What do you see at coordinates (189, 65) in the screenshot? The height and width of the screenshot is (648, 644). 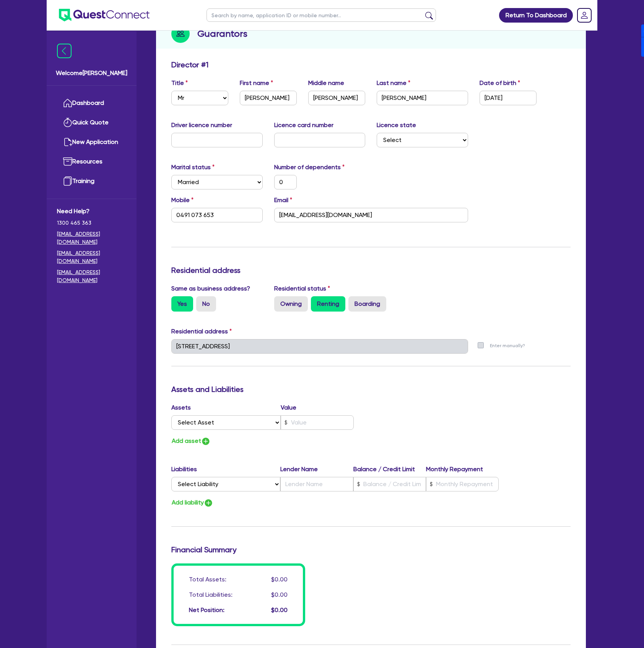 I see `h3: Director # 1` at bounding box center [189, 65].